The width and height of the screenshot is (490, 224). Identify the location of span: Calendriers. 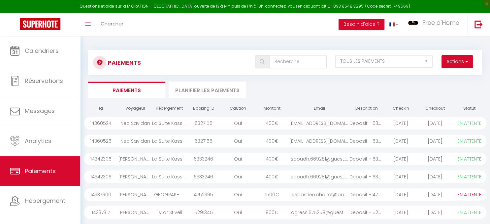
(42, 50).